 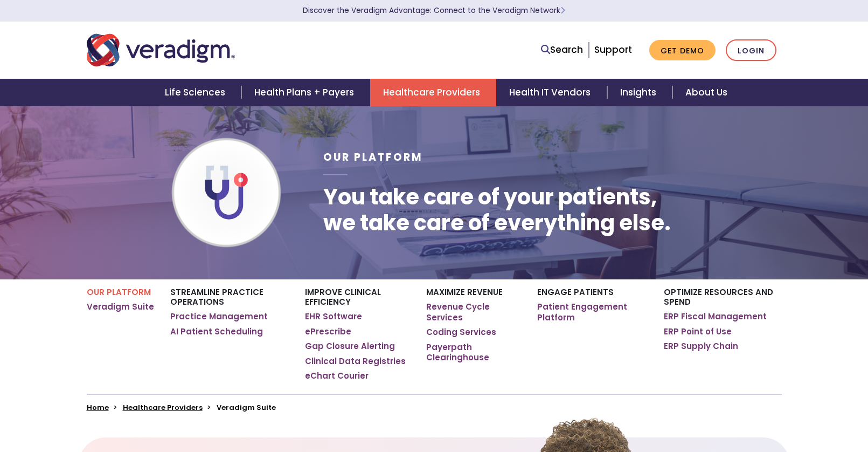 What do you see at coordinates (473, 352) in the screenshot?
I see `a: Payerpath Clearinghouse` at bounding box center [473, 352].